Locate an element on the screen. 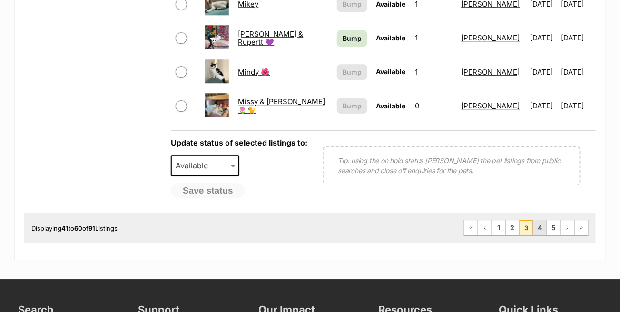  a: Previous page is located at coordinates (485, 228).